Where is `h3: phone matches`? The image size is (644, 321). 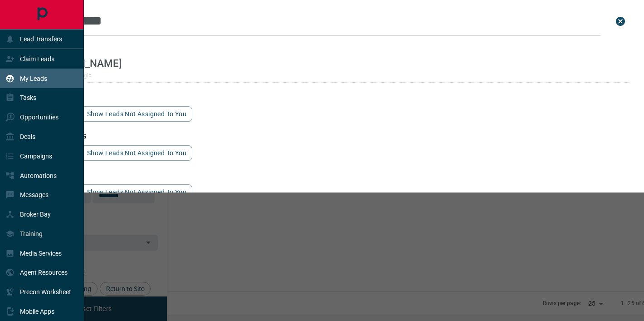 h3: phone matches is located at coordinates (332, 136).